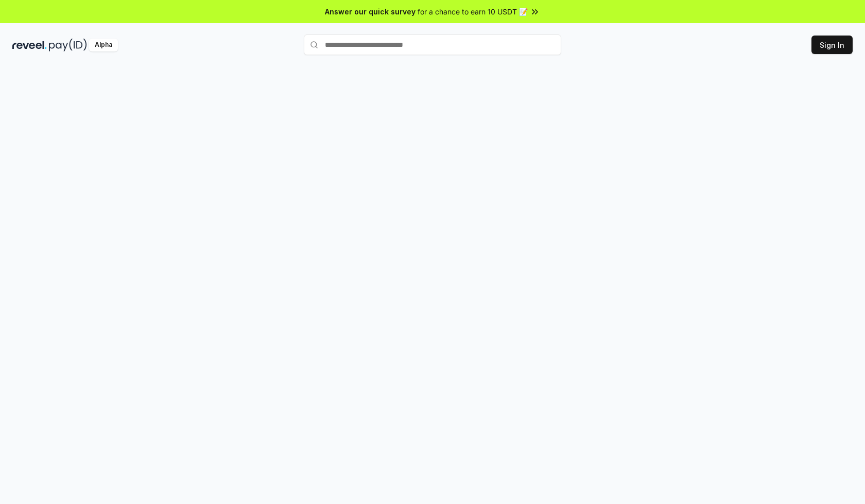 The height and width of the screenshot is (504, 865). What do you see at coordinates (473, 11) in the screenshot?
I see `span: for a chance to earn 10 USDT 📝` at bounding box center [473, 11].